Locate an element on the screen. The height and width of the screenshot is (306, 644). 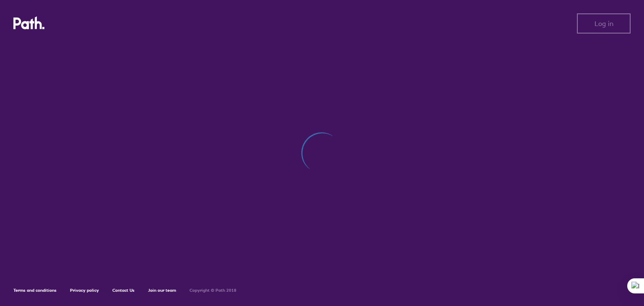
a: Terms and conditions is located at coordinates (35, 290).